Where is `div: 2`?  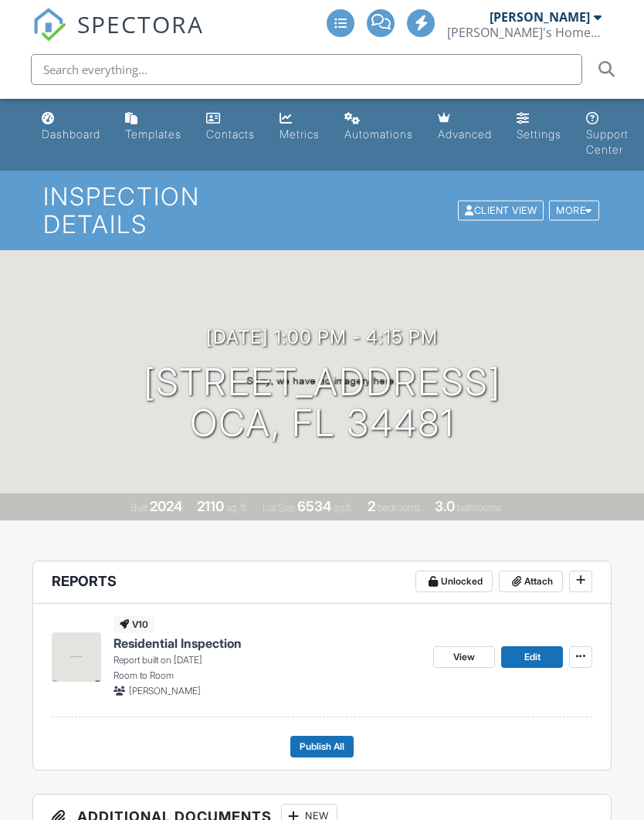
div: 2 is located at coordinates (371, 506).